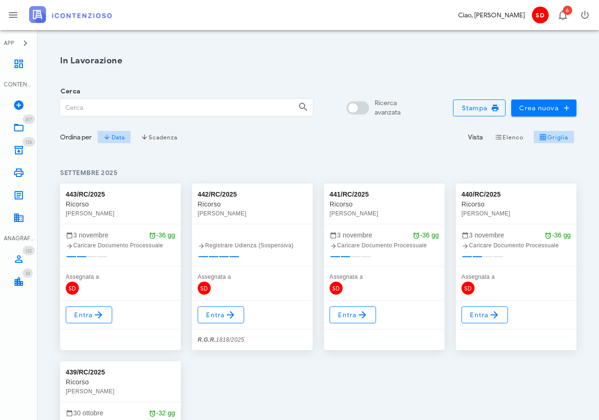 This screenshot has height=420, width=599. What do you see at coordinates (29, 119) in the screenshot?
I see `span: 317` at bounding box center [29, 119].